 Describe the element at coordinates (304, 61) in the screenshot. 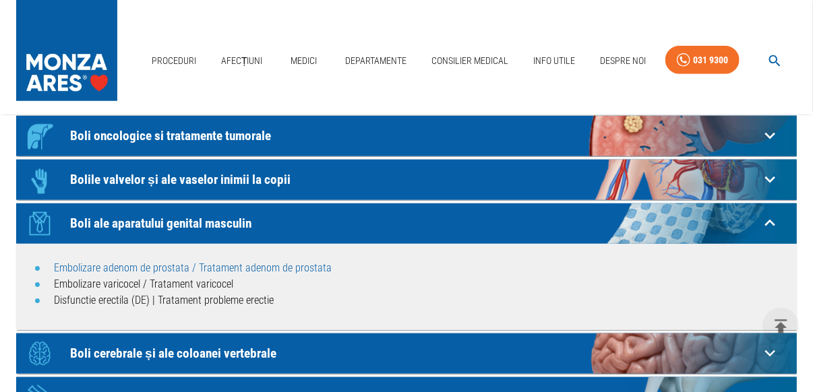

I see `a: Medici` at that location.